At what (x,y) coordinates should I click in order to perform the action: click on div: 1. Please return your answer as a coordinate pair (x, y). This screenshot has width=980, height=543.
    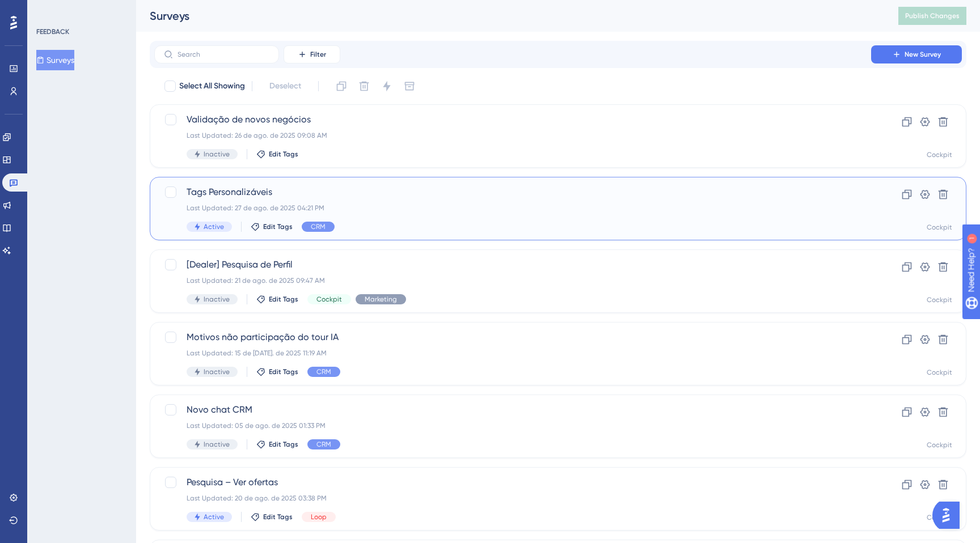
    Looking at the image, I should click on (81, 10).